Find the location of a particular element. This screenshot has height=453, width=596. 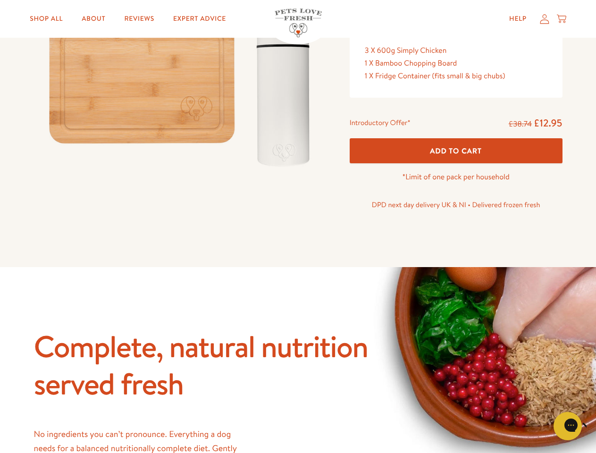

span: 1 X Bamboo Chopping Board is located at coordinates (411, 63).